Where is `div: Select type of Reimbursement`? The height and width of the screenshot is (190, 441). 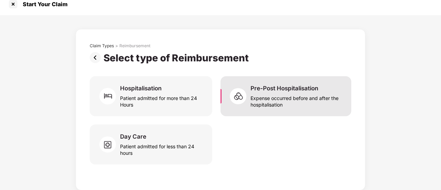
div: Select type of Reimbursement is located at coordinates (177, 58).